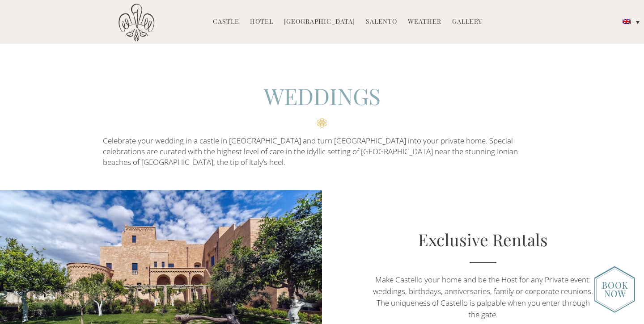 Image resolution: width=644 pixels, height=324 pixels. Describe the element at coordinates (322, 104) in the screenshot. I see `h2: WEDDINGS` at that location.